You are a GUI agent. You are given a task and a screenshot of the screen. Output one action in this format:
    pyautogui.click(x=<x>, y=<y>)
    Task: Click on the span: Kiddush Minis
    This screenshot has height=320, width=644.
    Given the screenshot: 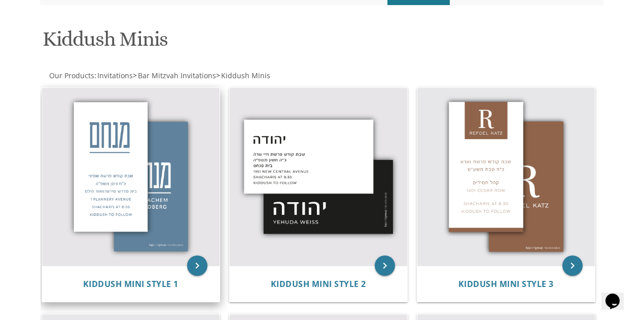 What is the action you would take?
    pyautogui.click(x=245, y=75)
    